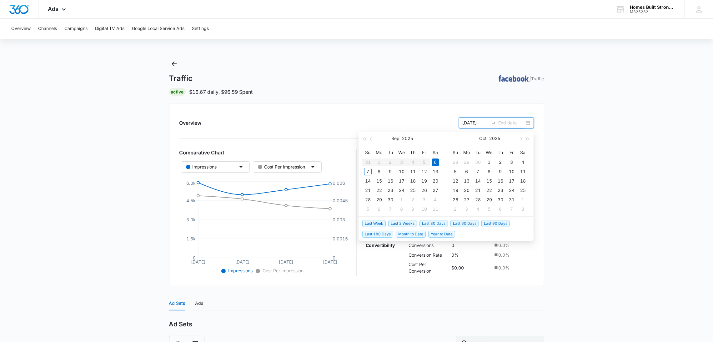  What do you see at coordinates (435, 181) in the screenshot?
I see `div: 20` at bounding box center [435, 181].